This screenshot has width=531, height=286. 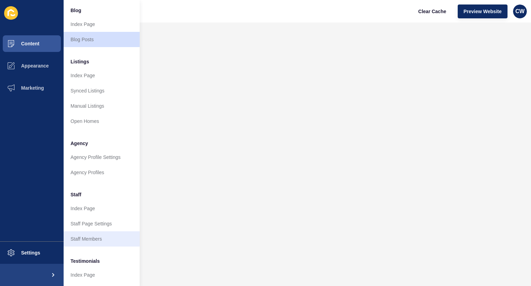 What do you see at coordinates (102, 172) in the screenshot?
I see `a: Agency Profiles` at bounding box center [102, 172].